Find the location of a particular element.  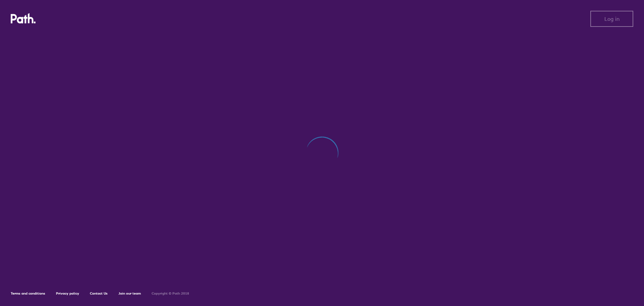

a: Contact Us is located at coordinates (99, 294).